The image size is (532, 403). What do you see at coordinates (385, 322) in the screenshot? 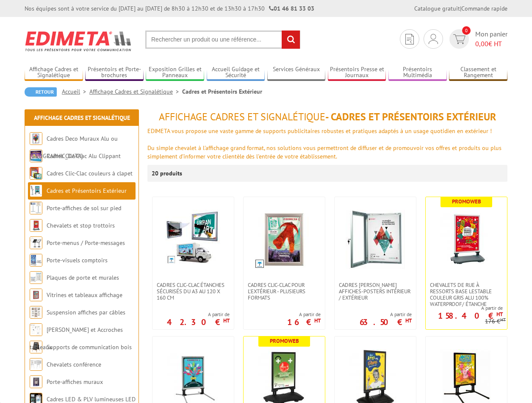
I see `p: 63.50 €` at bounding box center [385, 322].